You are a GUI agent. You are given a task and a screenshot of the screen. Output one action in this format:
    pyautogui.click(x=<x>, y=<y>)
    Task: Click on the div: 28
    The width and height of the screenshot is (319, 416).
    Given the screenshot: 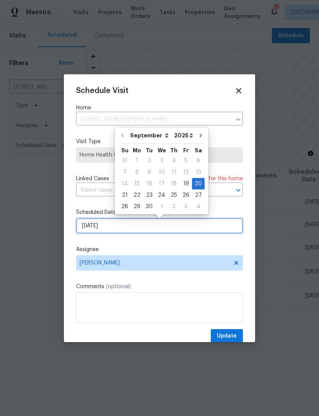 What is the action you would take?
    pyautogui.click(x=125, y=207)
    